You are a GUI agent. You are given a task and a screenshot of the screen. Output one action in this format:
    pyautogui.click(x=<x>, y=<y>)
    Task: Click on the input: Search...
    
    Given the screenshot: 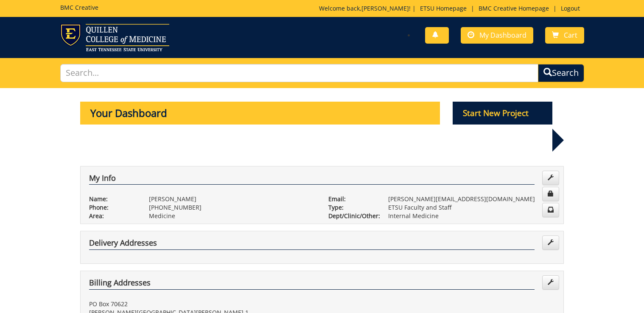 What is the action you would take?
    pyautogui.click(x=299, y=73)
    